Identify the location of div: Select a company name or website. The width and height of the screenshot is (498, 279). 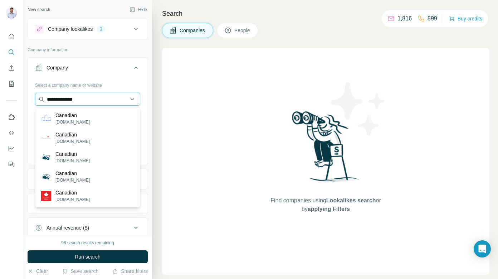
(88, 84).